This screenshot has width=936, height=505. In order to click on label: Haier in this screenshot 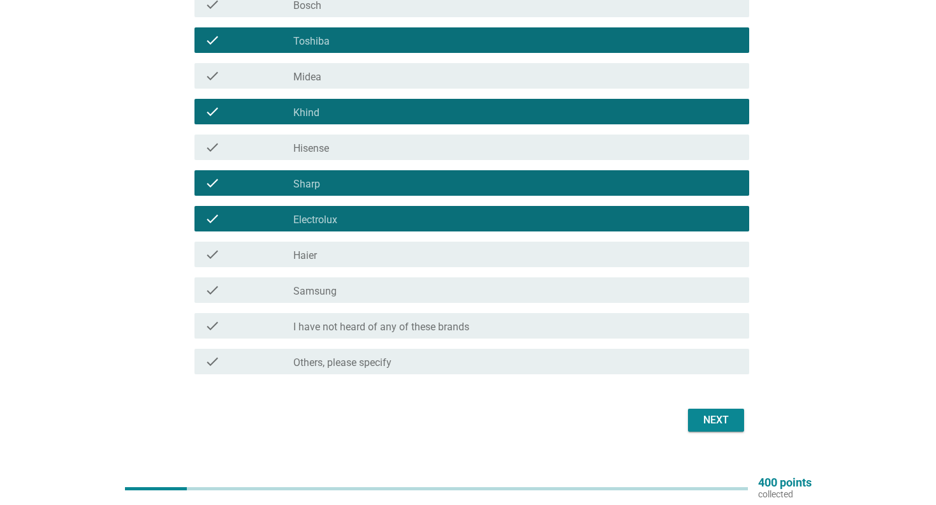, I will do `click(305, 256)`.